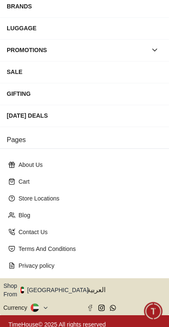  Describe the element at coordinates (153, 311) in the screenshot. I see `div: Chat Widget` at that location.